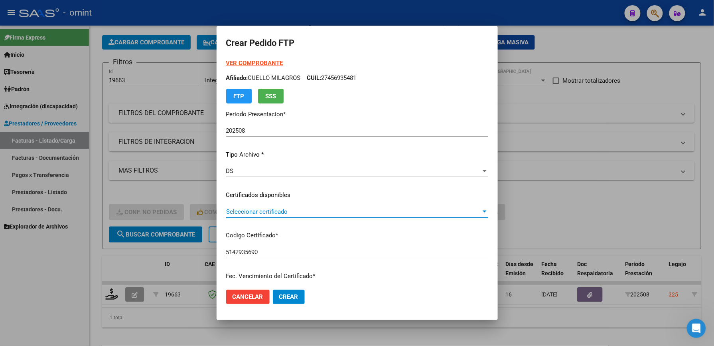 Image resolution: width=714 pixels, height=346 pixels. What do you see at coordinates (237, 78) in the screenshot?
I see `span: Afiliado:` at bounding box center [237, 78].